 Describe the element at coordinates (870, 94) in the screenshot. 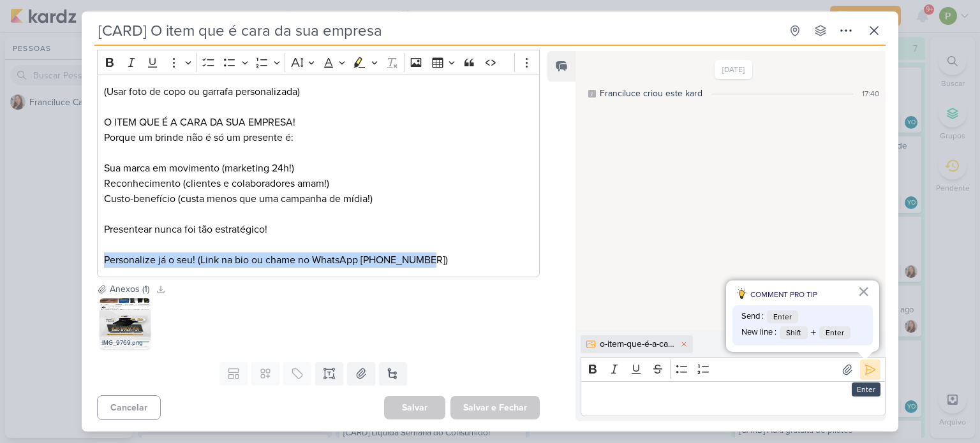

I see `div: 17:40` at that location.